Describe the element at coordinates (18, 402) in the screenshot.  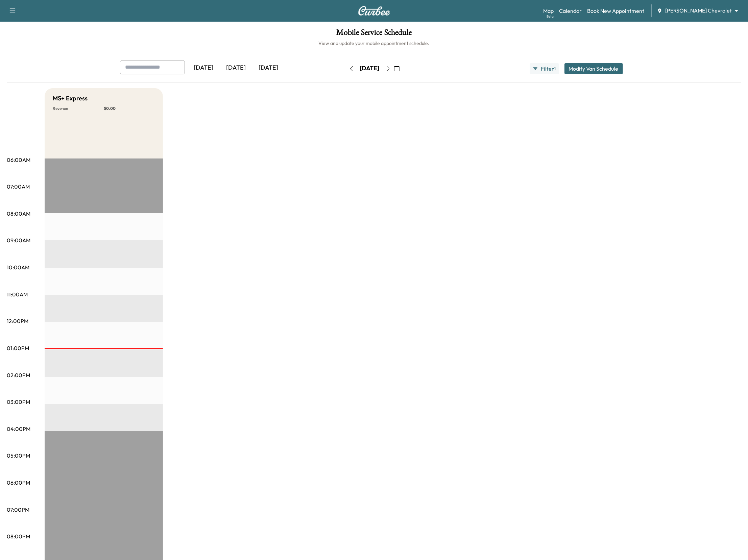
I see `p: 03:00PM` at that location.